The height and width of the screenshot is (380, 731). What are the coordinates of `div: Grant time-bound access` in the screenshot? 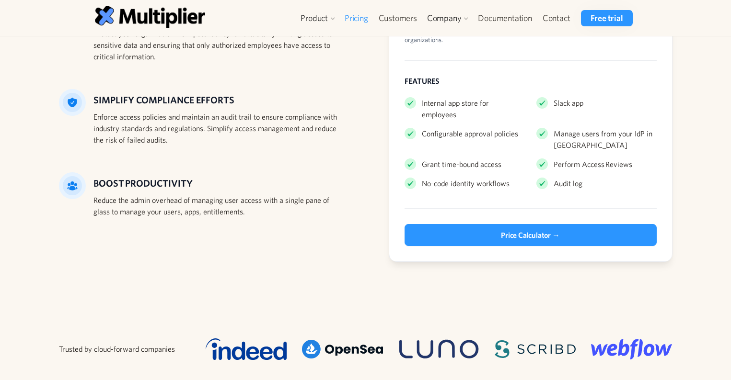 It's located at (461, 164).